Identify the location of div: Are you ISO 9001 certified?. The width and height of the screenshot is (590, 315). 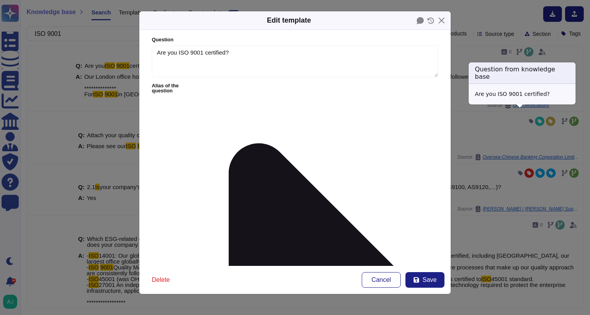
(522, 94).